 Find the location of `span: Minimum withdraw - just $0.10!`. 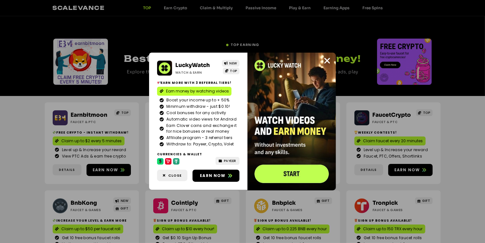

span: Minimum withdraw - just $0.10! is located at coordinates (197, 107).